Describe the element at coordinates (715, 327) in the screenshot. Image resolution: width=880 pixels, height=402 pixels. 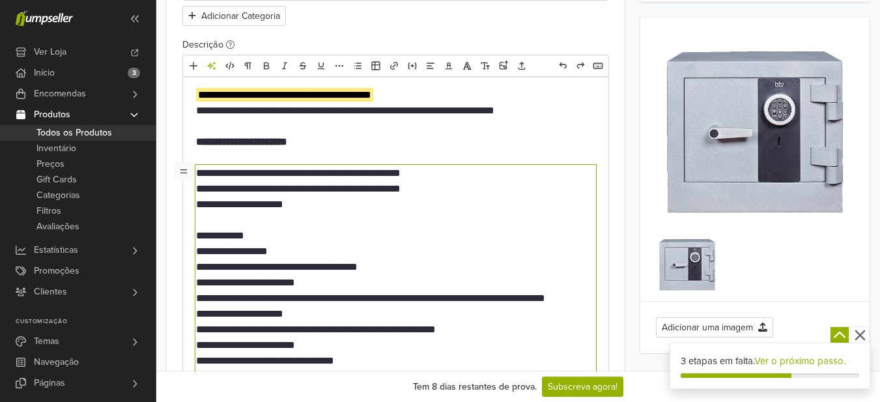
I see `button: Adicionar uma imagem` at that location.